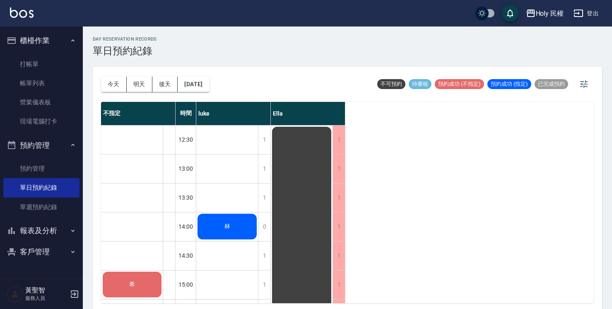 The height and width of the screenshot is (309, 612). Describe the element at coordinates (41, 41) in the screenshot. I see `button: 櫃檯作業` at that location.